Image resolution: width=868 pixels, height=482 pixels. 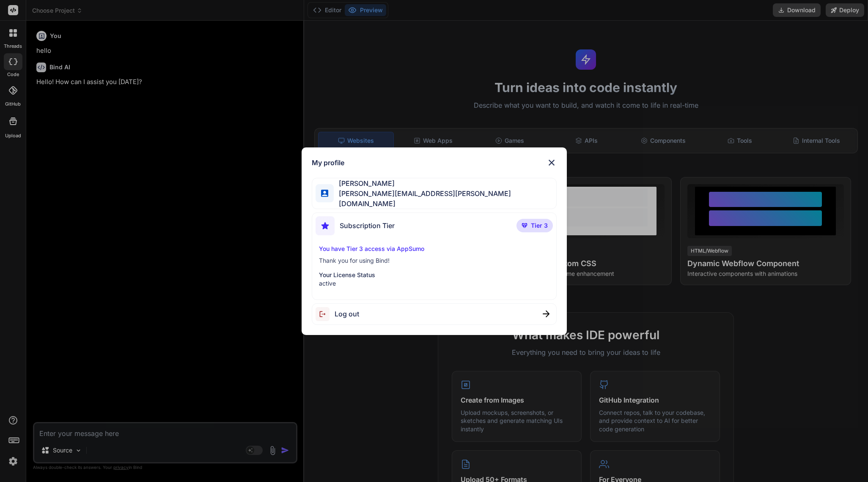 I want to click on span: Subscription Tier, so click(x=367, y=226).